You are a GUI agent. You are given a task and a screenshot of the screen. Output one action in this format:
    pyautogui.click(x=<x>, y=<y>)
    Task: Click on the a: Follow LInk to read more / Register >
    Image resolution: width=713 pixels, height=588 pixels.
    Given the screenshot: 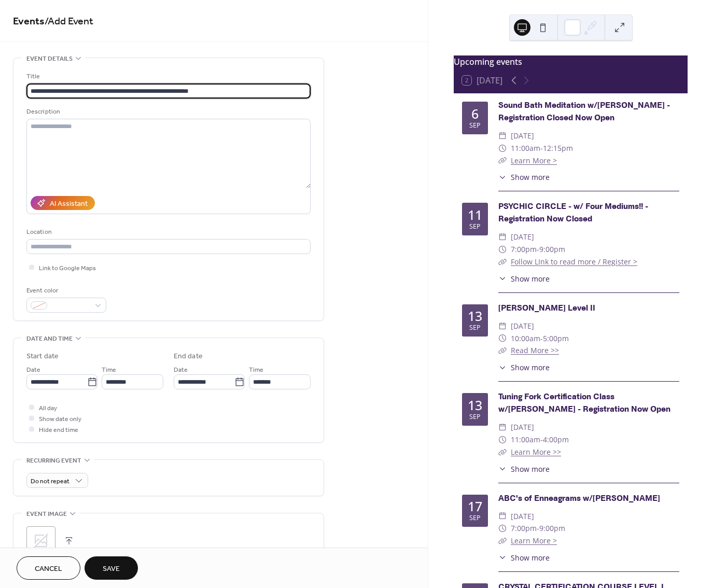 What is the action you would take?
    pyautogui.click(x=574, y=261)
    